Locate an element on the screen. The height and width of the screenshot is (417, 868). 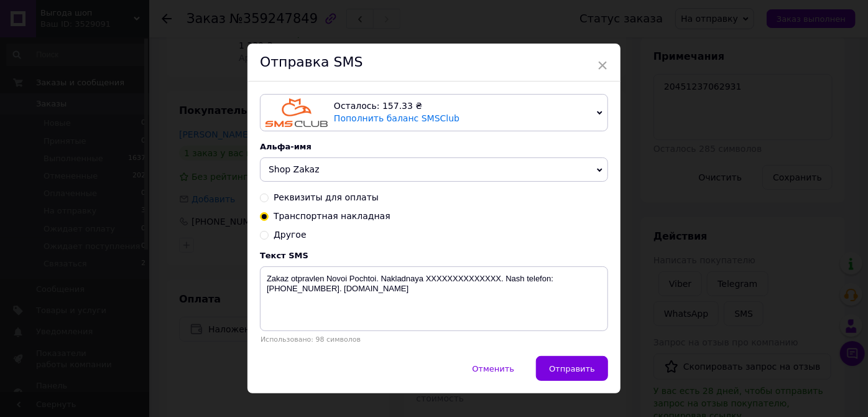
div: Текст SMS is located at coordinates (434, 255).